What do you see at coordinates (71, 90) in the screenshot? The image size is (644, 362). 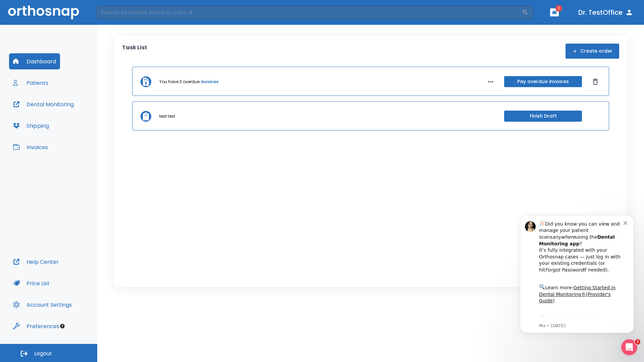 I see `div: Learn more: ​` at bounding box center [71, 90].